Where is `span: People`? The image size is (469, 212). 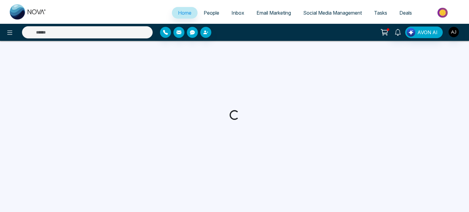 span: People is located at coordinates (211, 13).